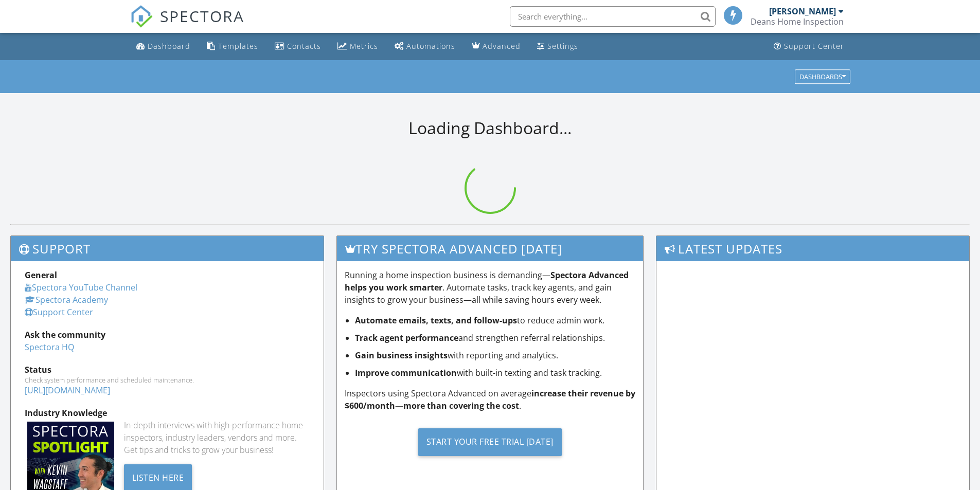 The width and height of the screenshot is (980, 490). What do you see at coordinates (364, 46) in the screenshot?
I see `div: Metrics` at bounding box center [364, 46].